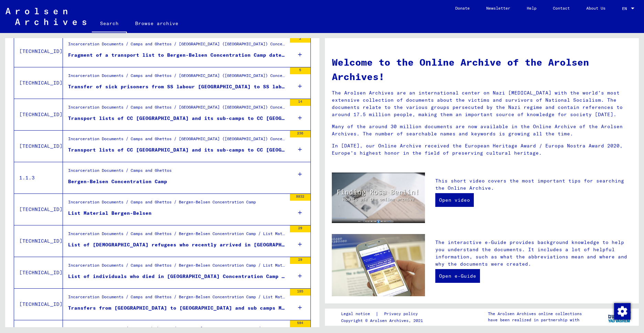 The image size is (644, 333). Describe the element at coordinates (378, 265) in the screenshot. I see `img: eguide.jpg` at that location.